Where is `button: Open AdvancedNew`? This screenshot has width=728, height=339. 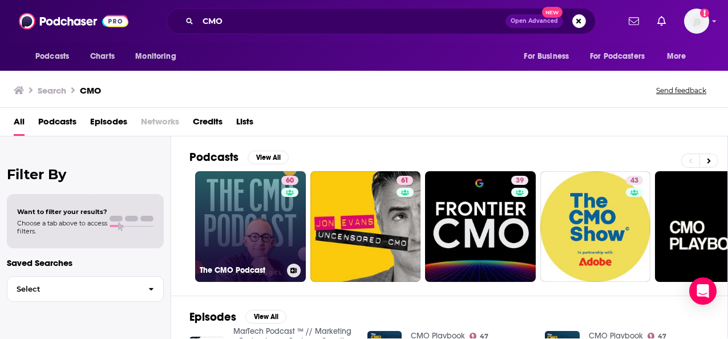
button: Open AdvancedNew is located at coordinates (534, 21).